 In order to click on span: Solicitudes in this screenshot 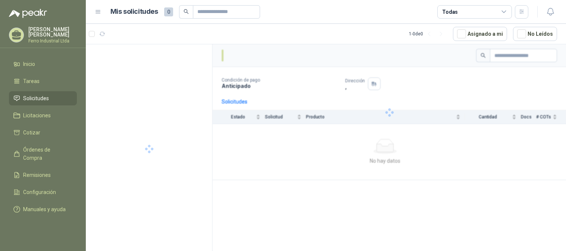, I will do `click(36, 98)`.